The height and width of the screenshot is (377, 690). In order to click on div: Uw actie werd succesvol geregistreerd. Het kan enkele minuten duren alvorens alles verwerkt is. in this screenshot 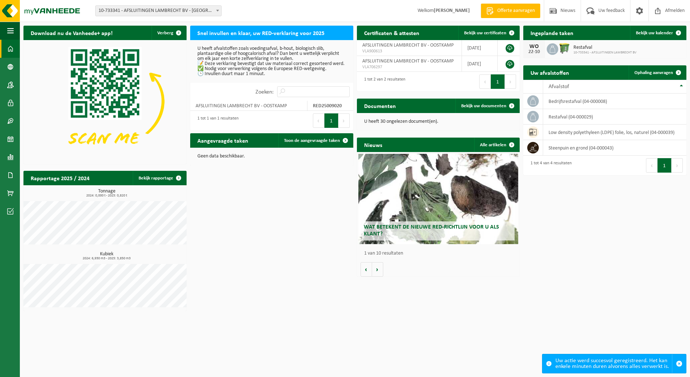, I will do `click(614, 364)`.